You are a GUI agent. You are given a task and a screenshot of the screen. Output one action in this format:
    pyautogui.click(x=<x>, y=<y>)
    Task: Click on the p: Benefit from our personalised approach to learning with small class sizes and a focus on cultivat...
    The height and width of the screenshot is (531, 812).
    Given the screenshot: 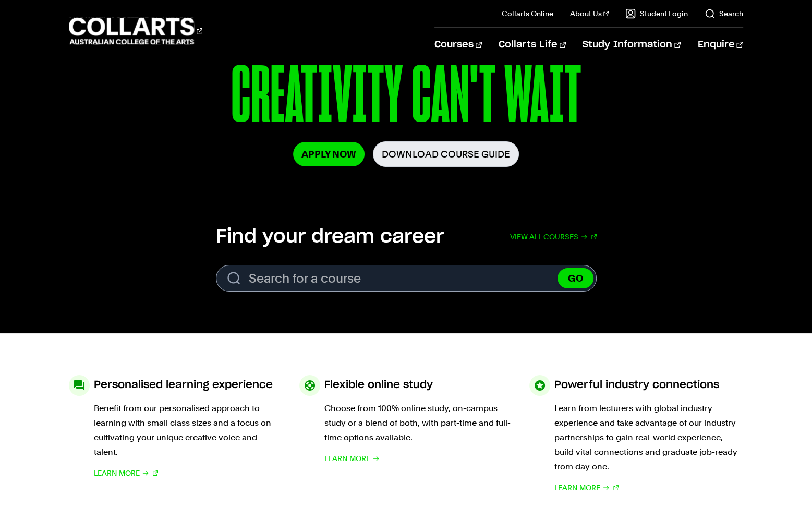 What is the action you would take?
    pyautogui.click(x=187, y=430)
    